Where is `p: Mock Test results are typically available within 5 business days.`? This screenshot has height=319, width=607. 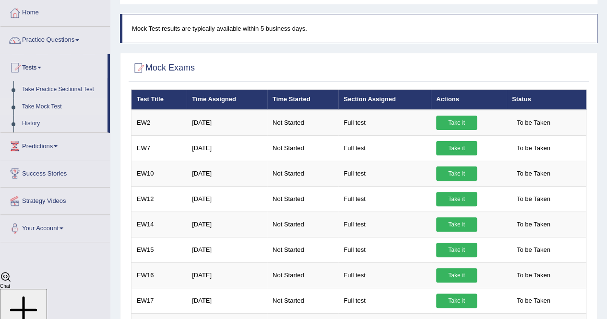 p: Mock Test results are typically available within 5 business days. is located at coordinates (359, 28).